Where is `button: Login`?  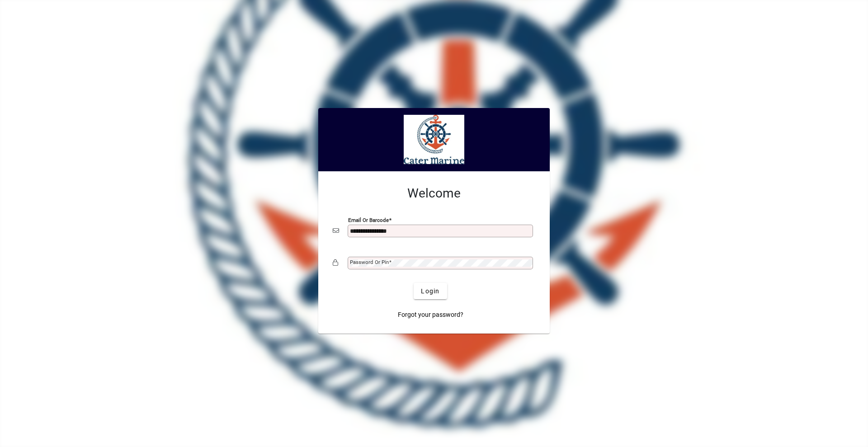
button: Login is located at coordinates (430, 292).